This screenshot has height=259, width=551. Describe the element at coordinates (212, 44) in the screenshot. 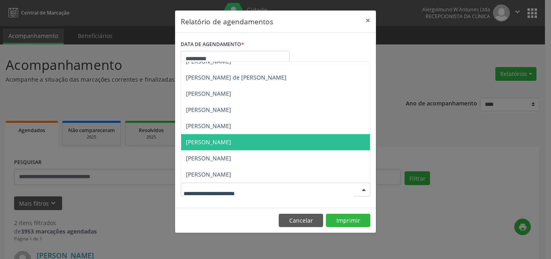

I see `label: DATA DE AGENDAMENTO` at that location.